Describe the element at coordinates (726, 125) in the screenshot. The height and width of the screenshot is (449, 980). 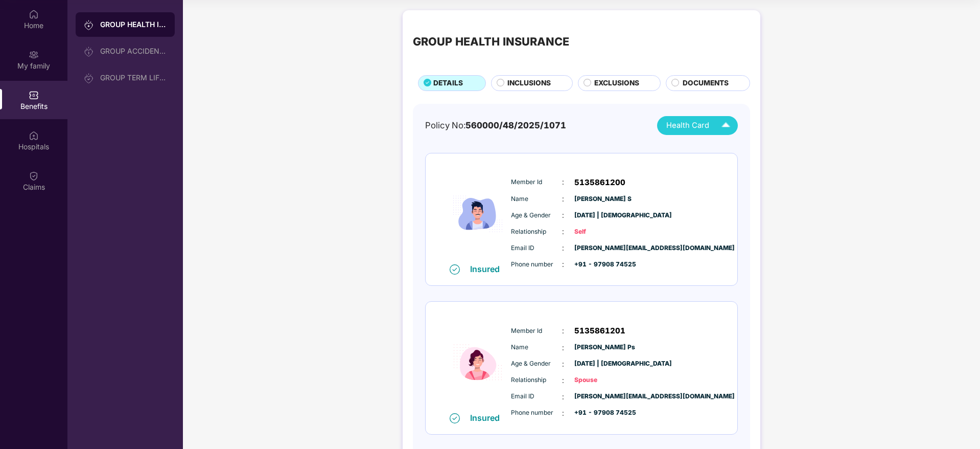
I see `img: Icuh8uwCUCF+XjCZyLQsAKiDCM9HiE6CMYmKQaPGkZKaA32CAAACiQcFBJY0IsAAAAASUVORK5CYII=` at that location.